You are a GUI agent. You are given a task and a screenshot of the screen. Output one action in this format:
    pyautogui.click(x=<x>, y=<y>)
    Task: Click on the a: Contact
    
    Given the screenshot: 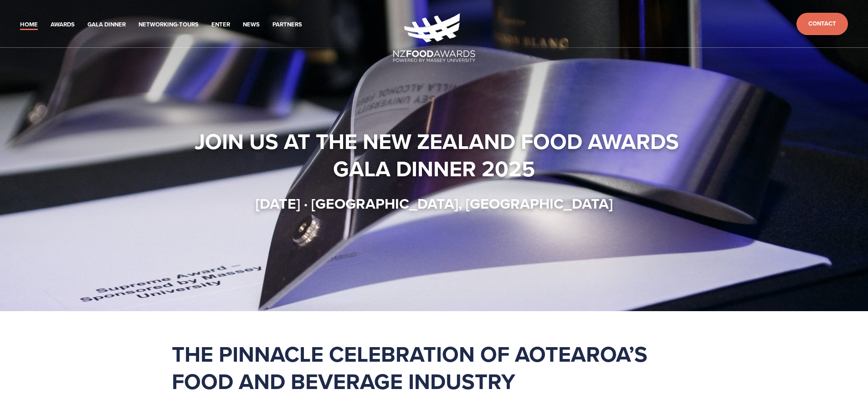 What is the action you would take?
    pyautogui.click(x=822, y=24)
    